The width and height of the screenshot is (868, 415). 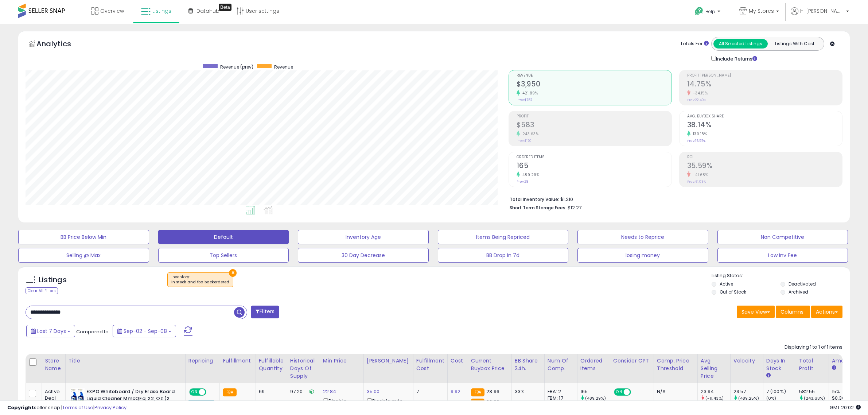 What do you see at coordinates (764, 157) in the screenshot?
I see `span: ROI` at bounding box center [764, 157].